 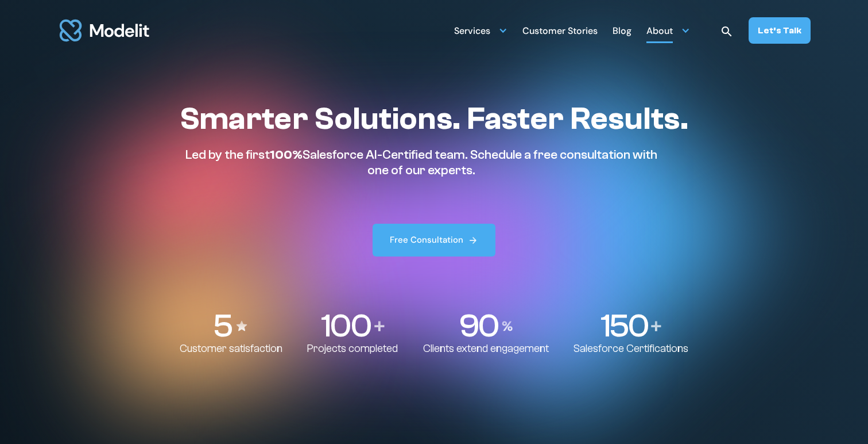 What do you see at coordinates (231, 349) in the screenshot?
I see `p: Customer satisfaction` at bounding box center [231, 349].